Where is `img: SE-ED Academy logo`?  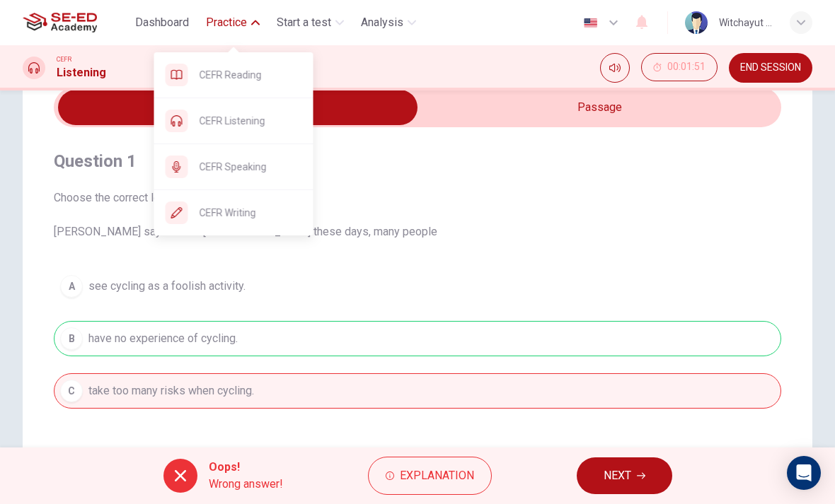
img: SE-ED Academy logo is located at coordinates (59, 22).